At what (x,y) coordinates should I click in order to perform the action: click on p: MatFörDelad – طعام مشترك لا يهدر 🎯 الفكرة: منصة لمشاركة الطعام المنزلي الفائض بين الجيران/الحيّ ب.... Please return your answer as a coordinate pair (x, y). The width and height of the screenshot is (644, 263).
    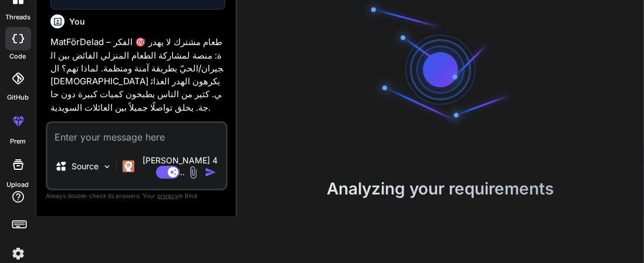
    Looking at the image, I should click on (138, 75).